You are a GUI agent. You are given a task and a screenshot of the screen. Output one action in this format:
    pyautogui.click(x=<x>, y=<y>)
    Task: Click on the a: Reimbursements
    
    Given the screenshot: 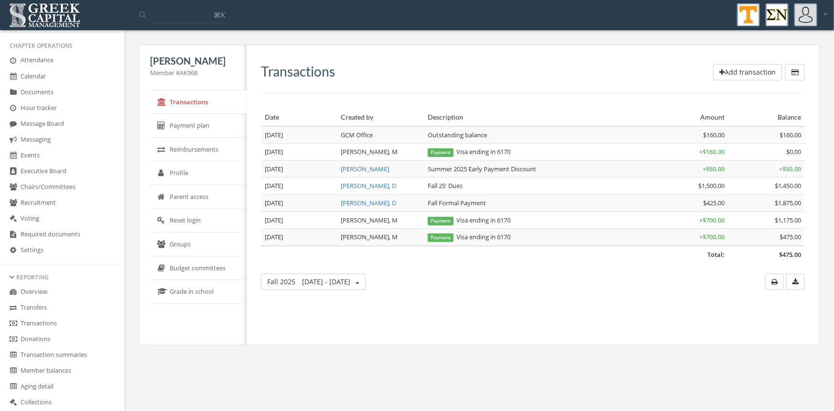 What is the action you would take?
    pyautogui.click(x=198, y=150)
    